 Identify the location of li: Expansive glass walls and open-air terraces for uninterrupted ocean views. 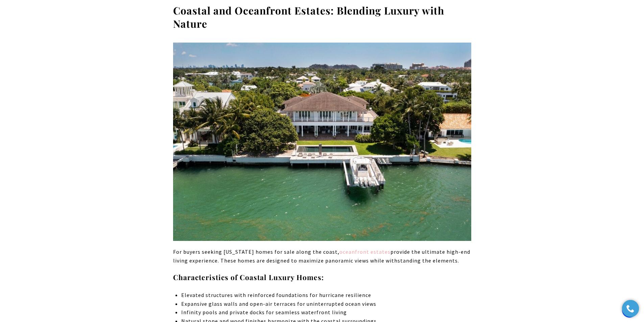
(326, 304).